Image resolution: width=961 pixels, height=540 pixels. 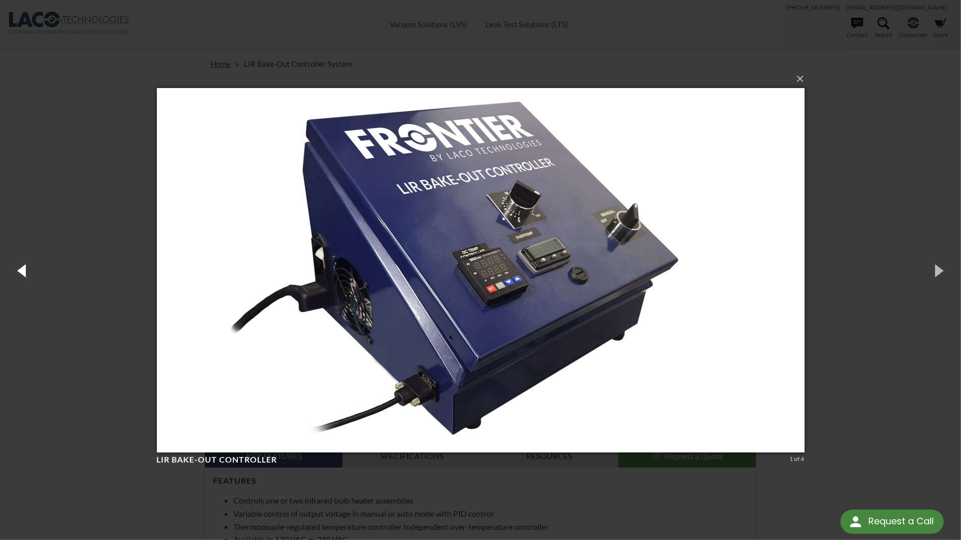 I want to click on img: round button, so click(x=855, y=522).